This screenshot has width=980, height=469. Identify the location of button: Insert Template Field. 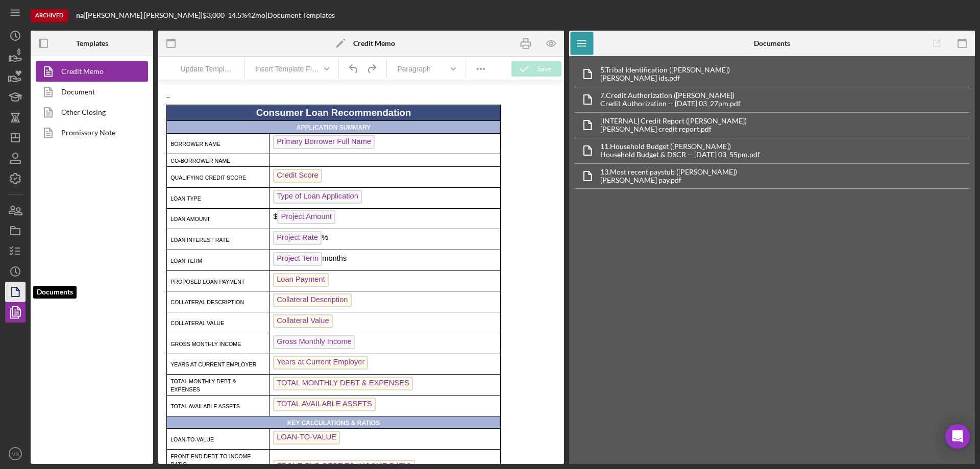
(292, 69).